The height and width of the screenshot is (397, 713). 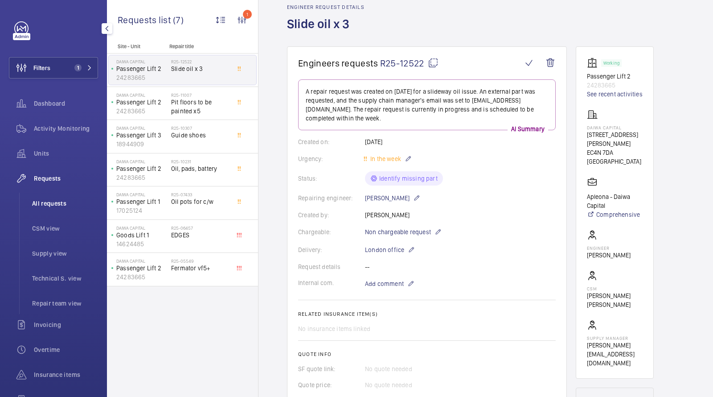 What do you see at coordinates (615, 214) in the screenshot?
I see `a: Comprehensive` at bounding box center [615, 214].